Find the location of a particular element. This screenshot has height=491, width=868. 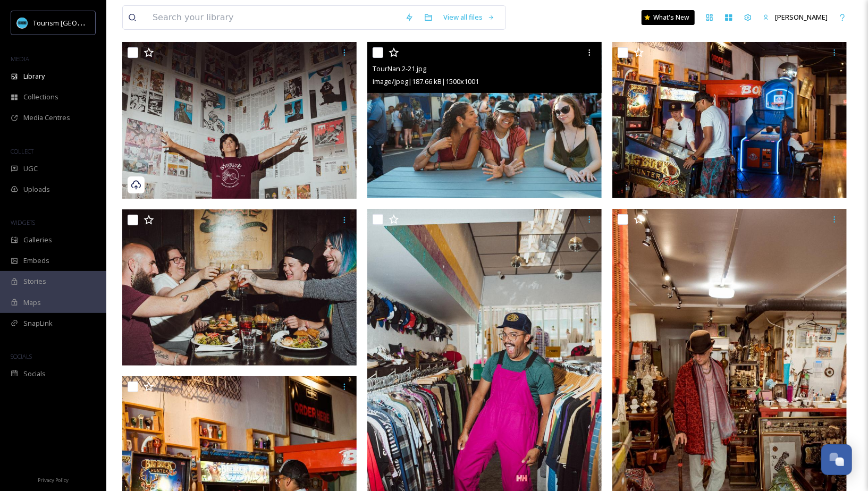

button: Open Chat is located at coordinates (837, 460).